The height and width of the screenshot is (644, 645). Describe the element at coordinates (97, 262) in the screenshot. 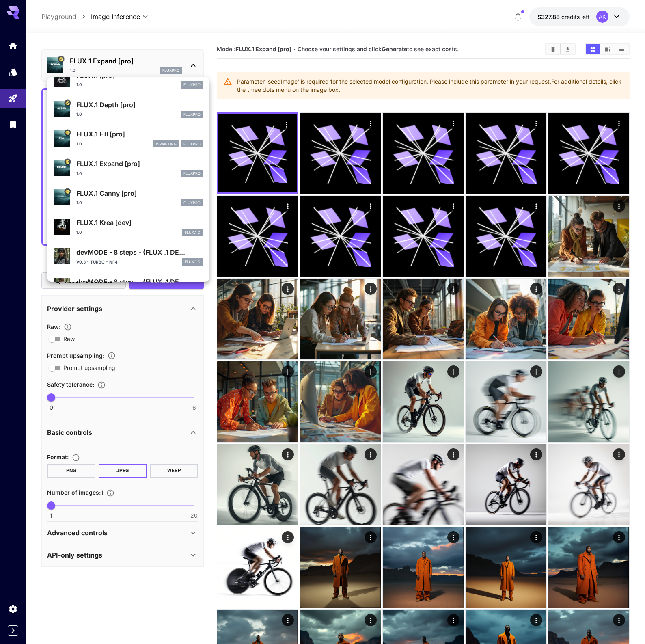

I see `p: v0.3 - Turbo - NF4` at that location.